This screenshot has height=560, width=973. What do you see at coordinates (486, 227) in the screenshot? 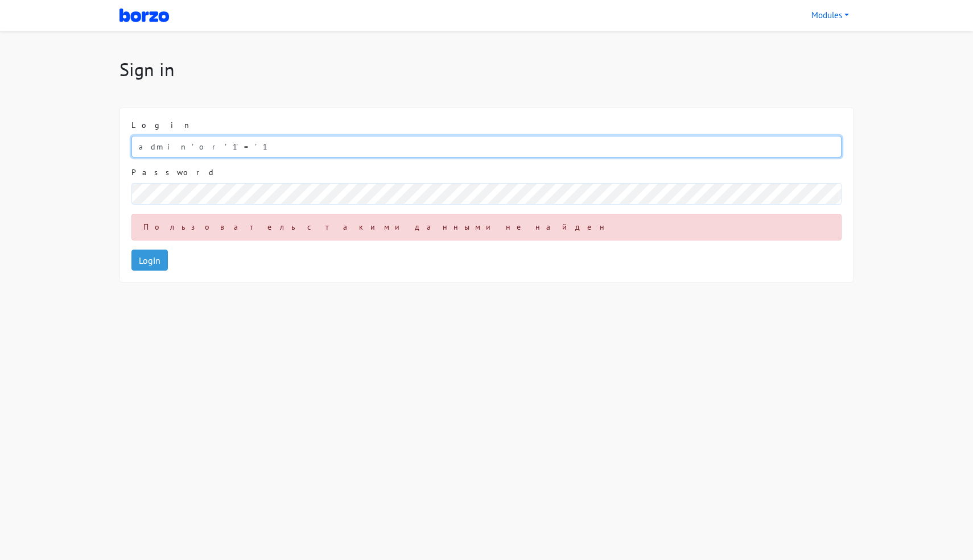
I see `div: Пользователь с такими данными не найден` at bounding box center [486, 227].